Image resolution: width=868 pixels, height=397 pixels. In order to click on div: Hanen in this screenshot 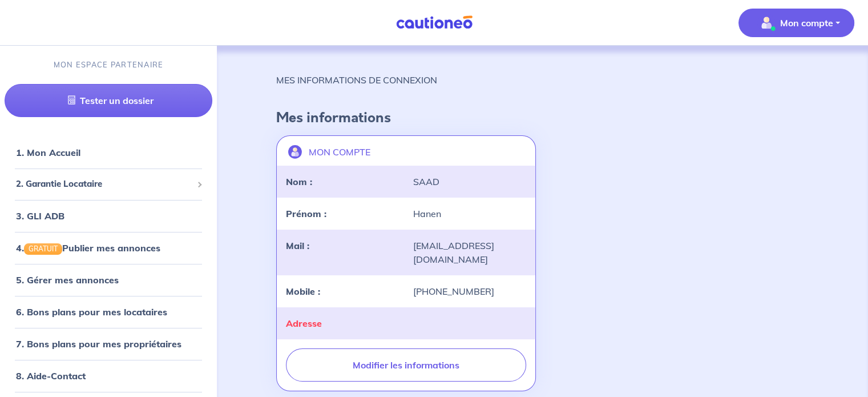, I will do `click(469, 213)`.